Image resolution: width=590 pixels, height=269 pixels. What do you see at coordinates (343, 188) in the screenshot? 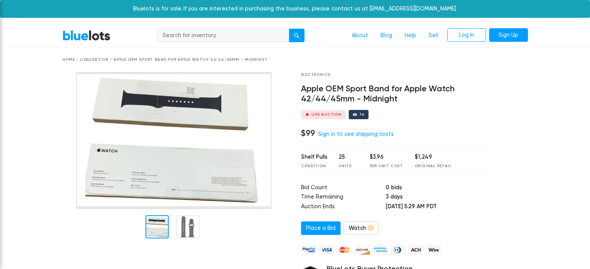
I see `td: Bid Count` at bounding box center [343, 188].